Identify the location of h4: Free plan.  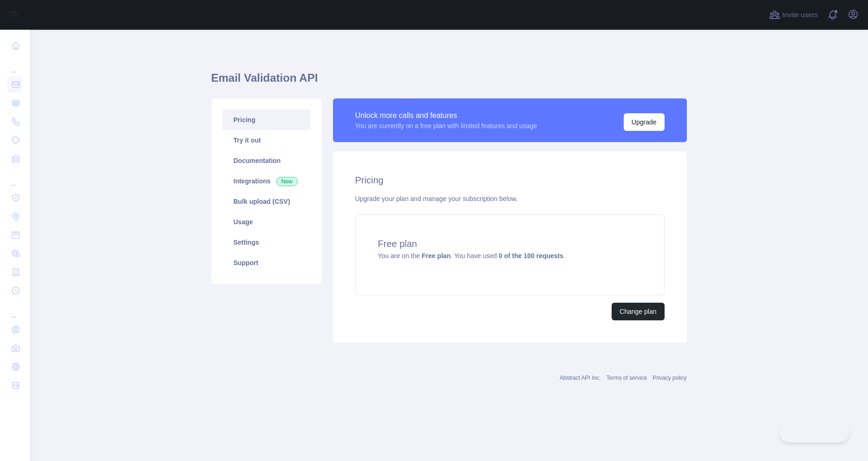
(510, 244).